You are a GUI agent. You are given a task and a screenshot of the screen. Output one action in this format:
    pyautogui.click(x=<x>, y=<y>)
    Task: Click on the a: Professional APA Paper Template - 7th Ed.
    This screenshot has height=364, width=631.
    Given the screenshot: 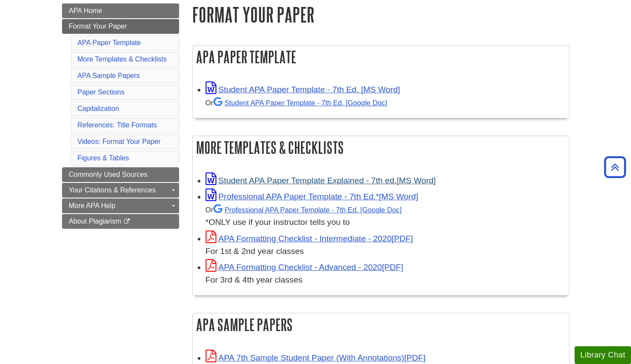 What is the action you would take?
    pyautogui.click(x=308, y=210)
    